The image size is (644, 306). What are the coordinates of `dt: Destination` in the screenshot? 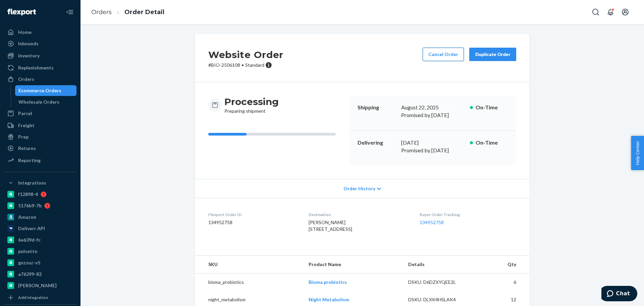 It's located at (359, 215).